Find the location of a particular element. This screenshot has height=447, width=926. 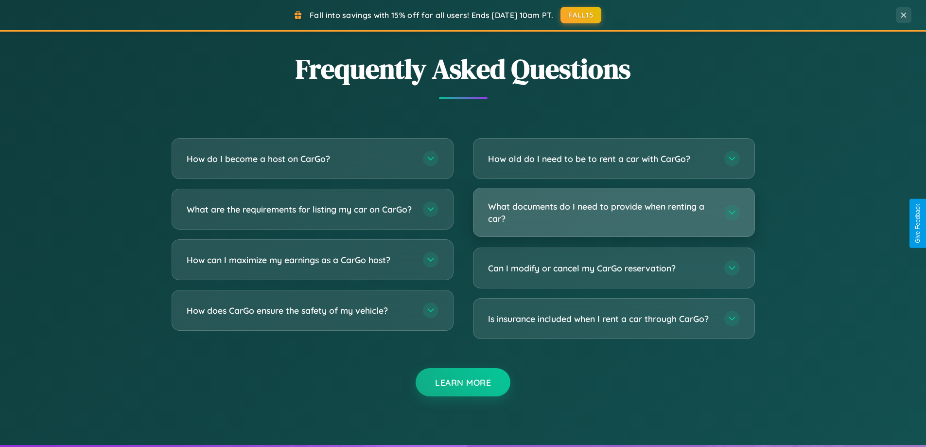

h3: Can I modify or cancel my CarGo reservation? is located at coordinates (601, 268).